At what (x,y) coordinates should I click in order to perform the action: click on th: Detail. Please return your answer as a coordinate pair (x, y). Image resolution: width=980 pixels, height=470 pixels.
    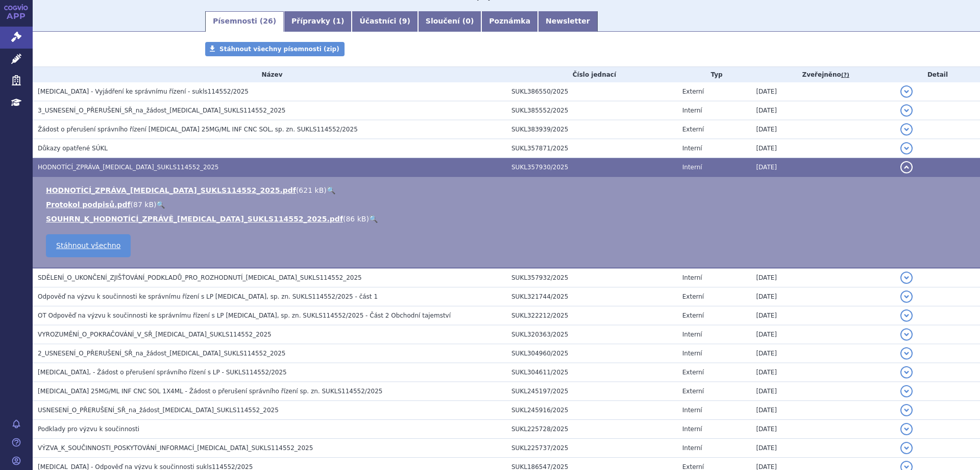
    Looking at the image, I should click on (938, 74).